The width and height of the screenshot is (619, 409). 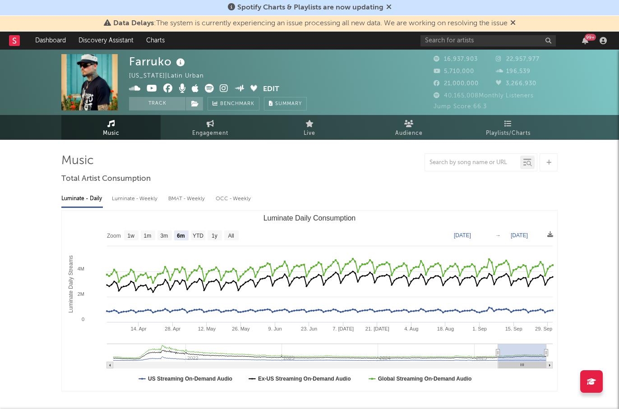 What do you see at coordinates (508, 127) in the screenshot?
I see `a: Playlists/Charts` at bounding box center [508, 127].